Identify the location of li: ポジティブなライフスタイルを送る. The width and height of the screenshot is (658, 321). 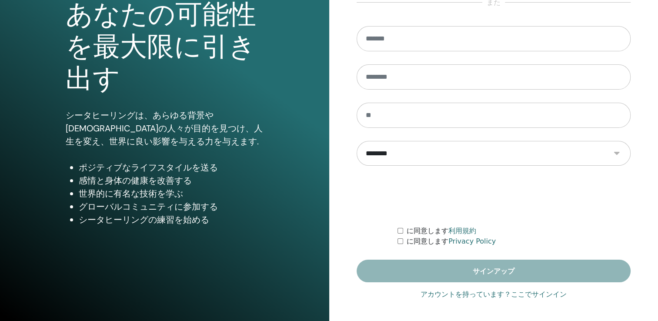
(171, 167).